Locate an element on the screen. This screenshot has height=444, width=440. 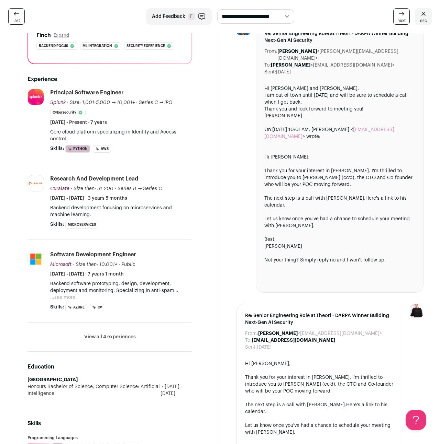
span: Series C → IPO is located at coordinates (156, 103).